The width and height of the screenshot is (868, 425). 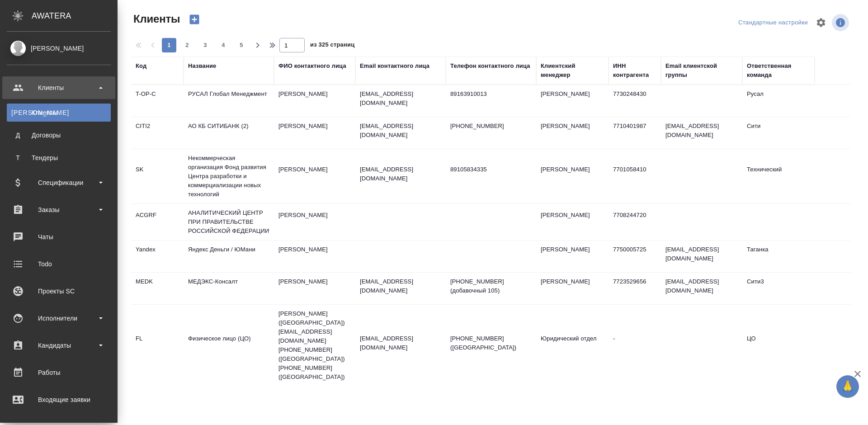 I want to click on td: МЕДЭКС-Консалт, so click(x=229, y=288).